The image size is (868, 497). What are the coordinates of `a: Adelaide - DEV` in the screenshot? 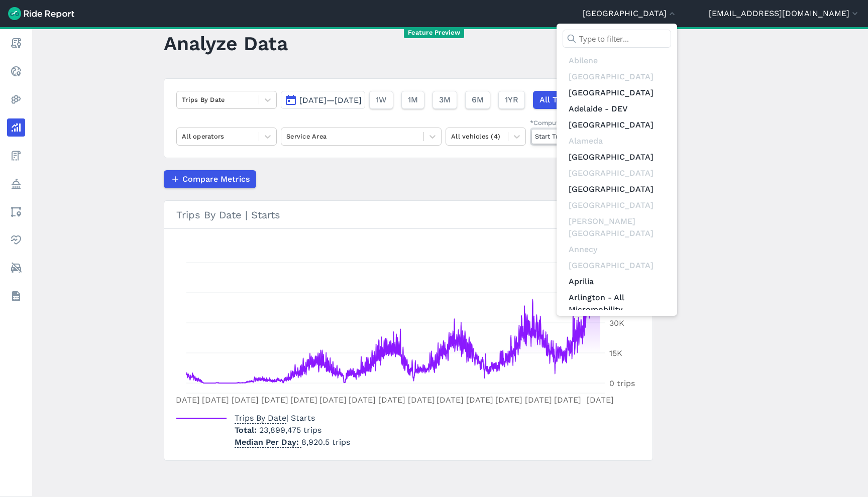 It's located at (617, 109).